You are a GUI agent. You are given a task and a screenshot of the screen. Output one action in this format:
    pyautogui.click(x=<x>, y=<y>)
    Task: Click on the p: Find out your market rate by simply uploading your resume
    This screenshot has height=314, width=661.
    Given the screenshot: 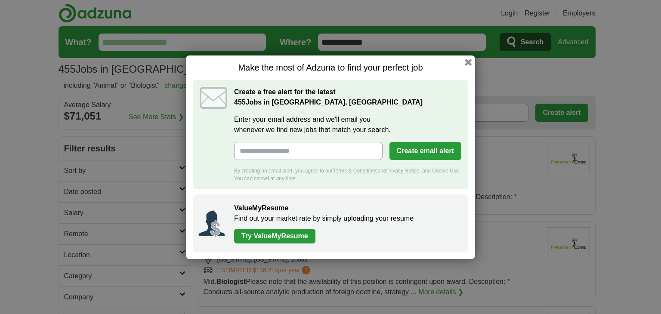 What is the action you would take?
    pyautogui.click(x=347, y=219)
    